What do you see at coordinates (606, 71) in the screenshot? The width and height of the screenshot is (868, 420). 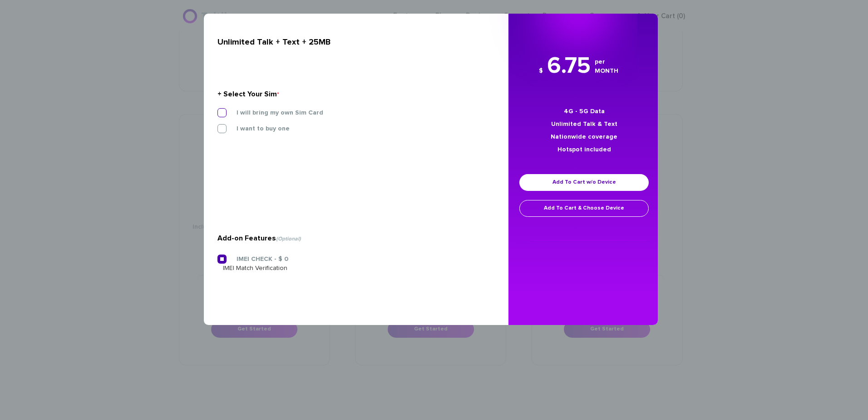 I see `i: MONTH` at bounding box center [606, 71].